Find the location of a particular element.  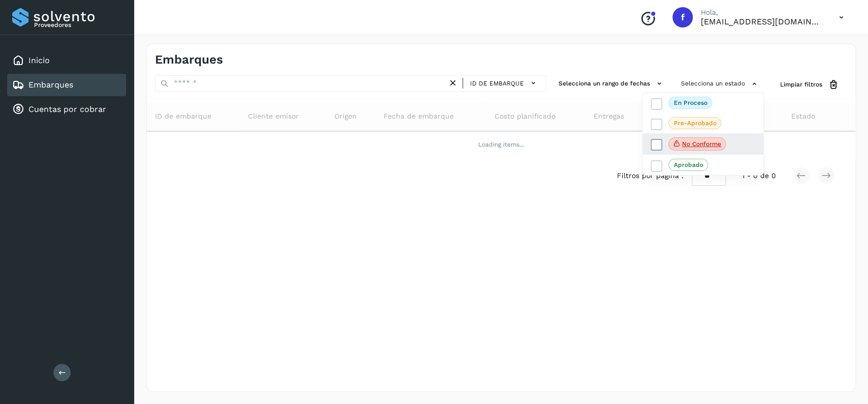

p: Proveedores is located at coordinates (78, 25).